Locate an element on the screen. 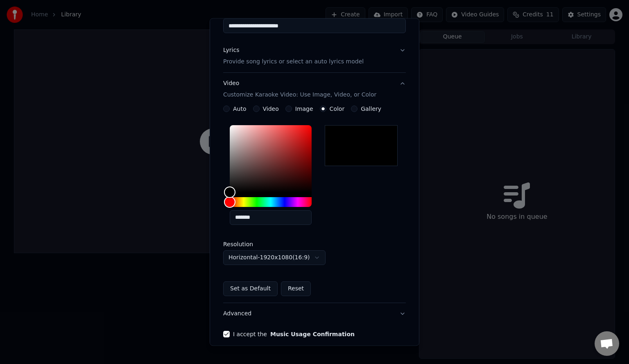 This screenshot has width=629, height=364. button: Advanced is located at coordinates (315, 314).